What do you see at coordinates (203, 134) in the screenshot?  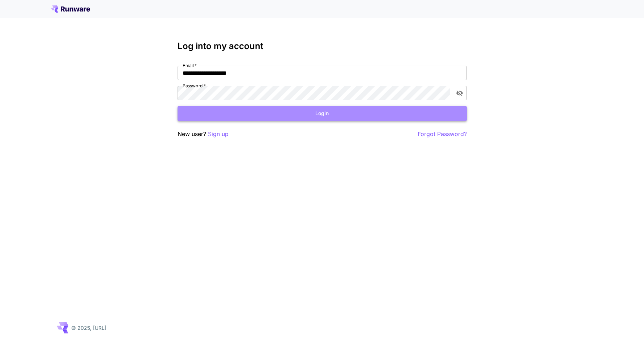 I see `p: New user?` at bounding box center [203, 134].